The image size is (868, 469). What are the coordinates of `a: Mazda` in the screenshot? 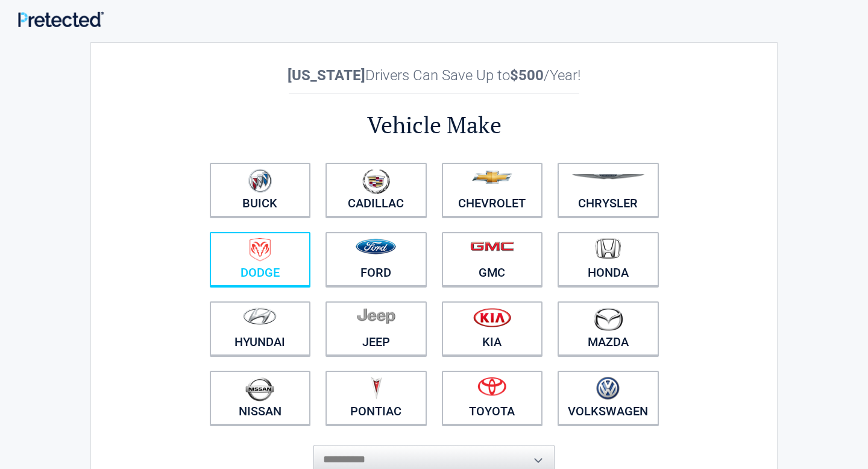 It's located at (609, 329).